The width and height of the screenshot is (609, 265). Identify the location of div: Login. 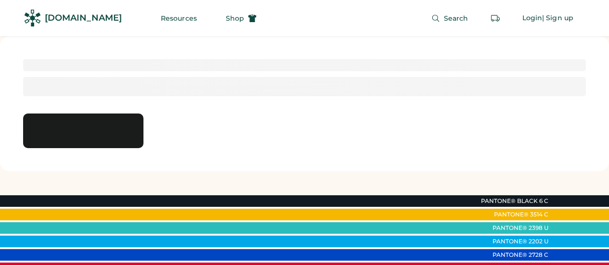
(532, 18).